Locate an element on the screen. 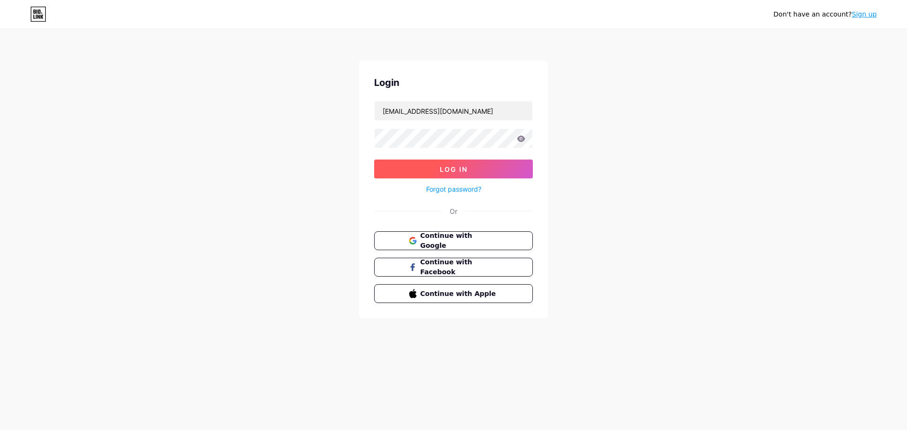  input: Username is located at coordinates (454, 111).